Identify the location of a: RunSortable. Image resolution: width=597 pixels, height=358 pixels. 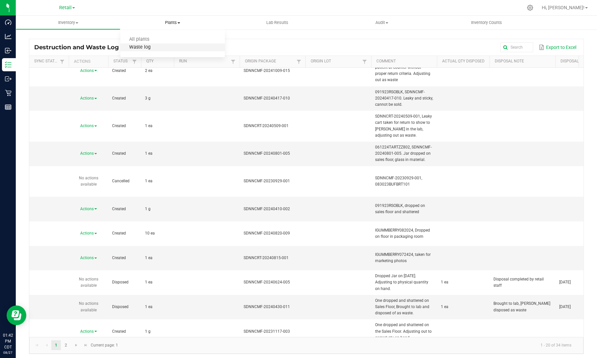
(204, 61).